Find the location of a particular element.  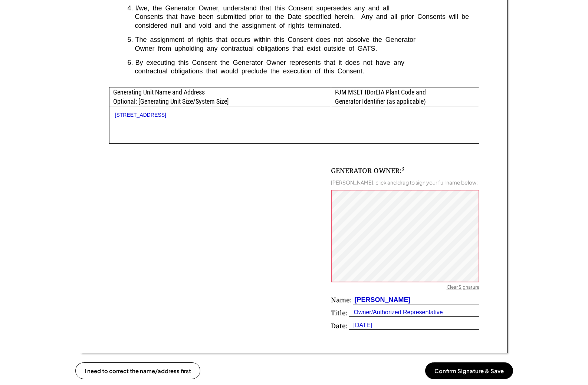

div: Clear Signature is located at coordinates (463, 288).